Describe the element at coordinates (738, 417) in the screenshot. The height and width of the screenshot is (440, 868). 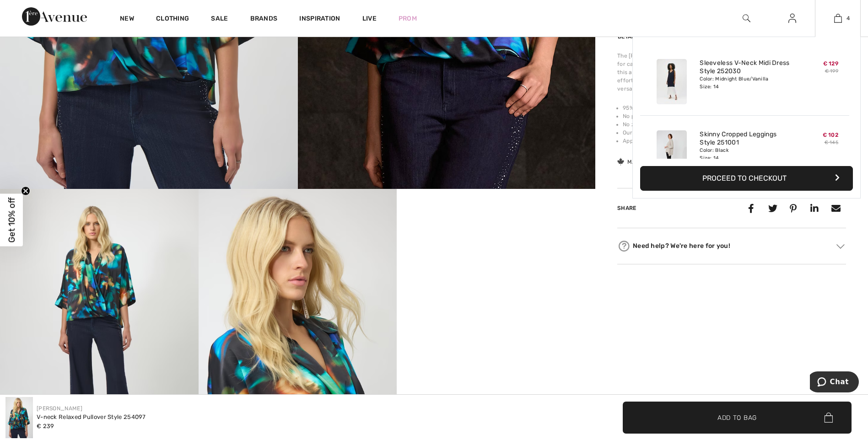
I see `span: Add to Bag` at that location.